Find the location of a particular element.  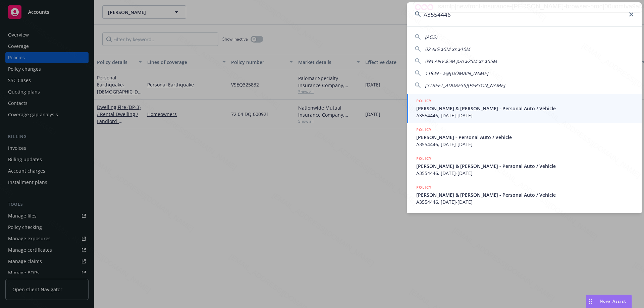

button: Nova Assist is located at coordinates (608, 301).